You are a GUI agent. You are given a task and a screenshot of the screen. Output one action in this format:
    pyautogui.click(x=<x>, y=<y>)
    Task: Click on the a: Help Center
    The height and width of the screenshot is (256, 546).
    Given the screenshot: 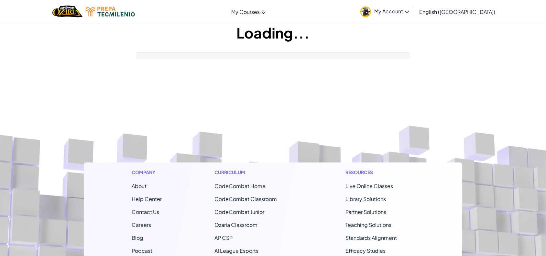 What is the action you would take?
    pyautogui.click(x=147, y=199)
    